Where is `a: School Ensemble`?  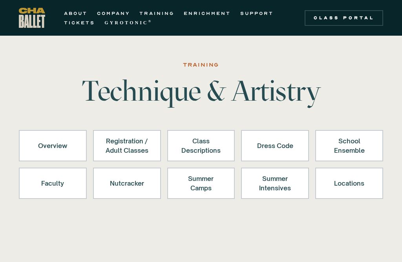 a: School Ensemble is located at coordinates (349, 146).